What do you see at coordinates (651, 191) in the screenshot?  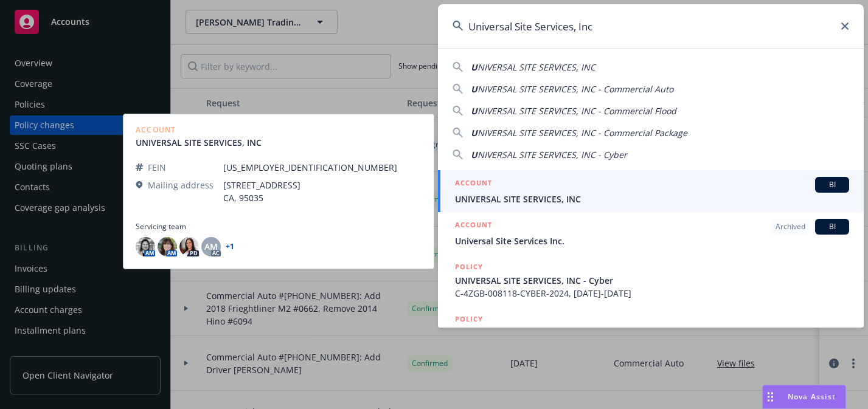 I see `a: ACCOUNTBIUNIVERSAL SITE SERVICES, INC` at bounding box center [651, 191].